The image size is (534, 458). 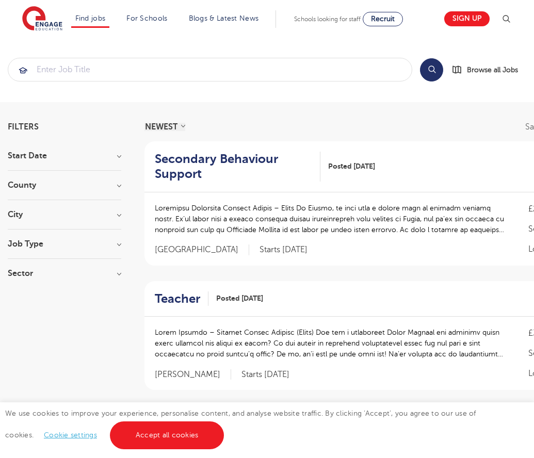 What do you see at coordinates (177, 299) in the screenshot?
I see `h2: Teacher` at bounding box center [177, 299].